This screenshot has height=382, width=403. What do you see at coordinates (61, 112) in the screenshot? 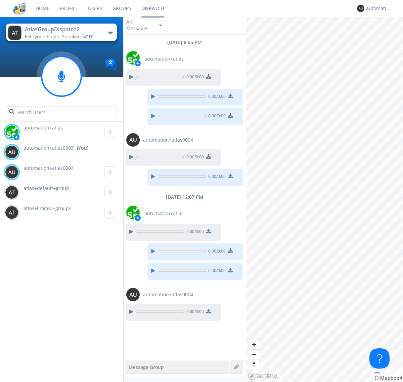
I see `input: Search users` at bounding box center [61, 112].